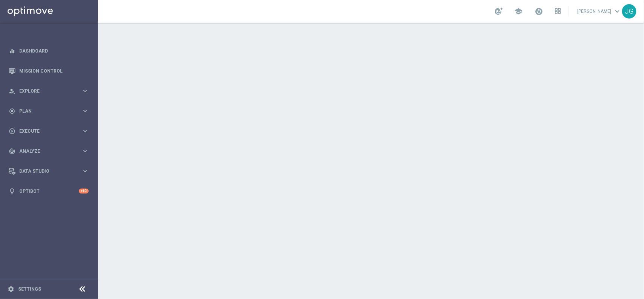 Image resolution: width=644 pixels, height=299 pixels. I want to click on div: Data Studio, so click(45, 172).